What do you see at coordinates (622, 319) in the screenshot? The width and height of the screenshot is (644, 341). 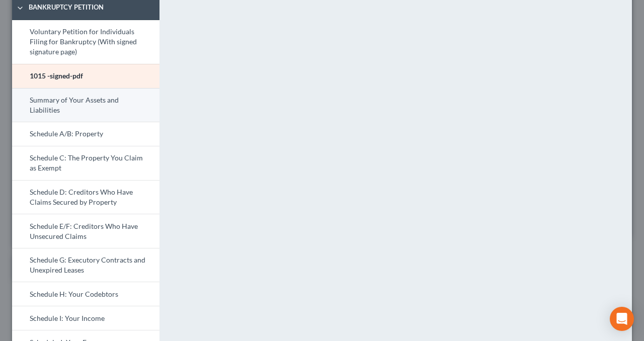 I see `div: Open Intercom Messenger` at bounding box center [622, 319].